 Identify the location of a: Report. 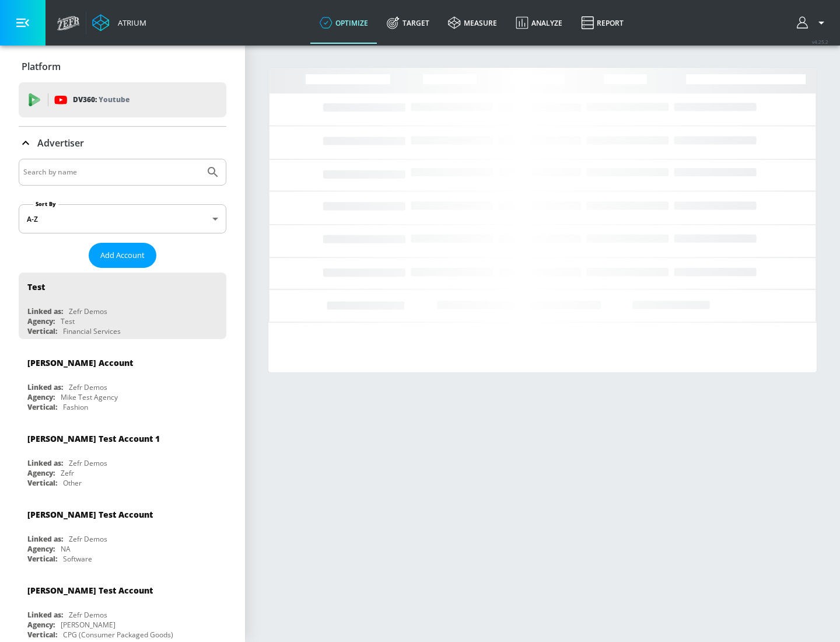
(602, 23).